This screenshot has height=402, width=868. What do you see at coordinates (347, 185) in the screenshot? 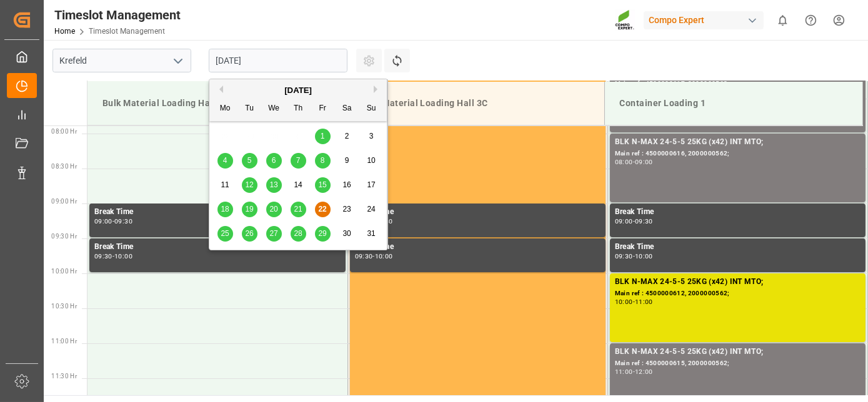
I see `span: 16` at bounding box center [347, 185].